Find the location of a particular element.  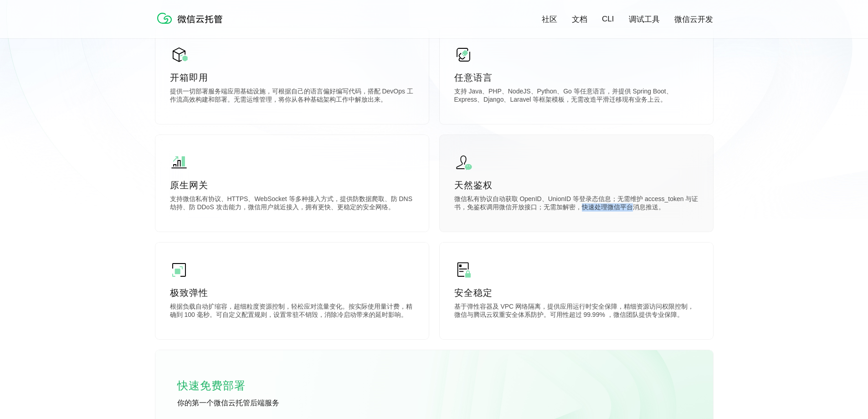

p: 任意语言 is located at coordinates (576, 78).